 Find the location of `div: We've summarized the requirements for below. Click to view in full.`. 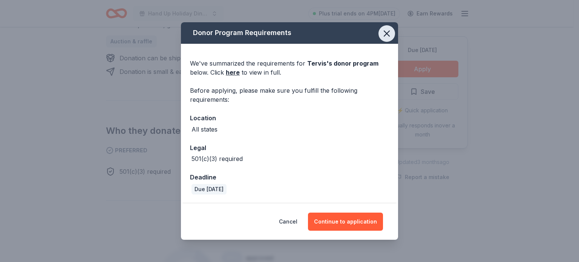

div: We've summarized the requirements for below. Click to view in full. is located at coordinates (290, 68).